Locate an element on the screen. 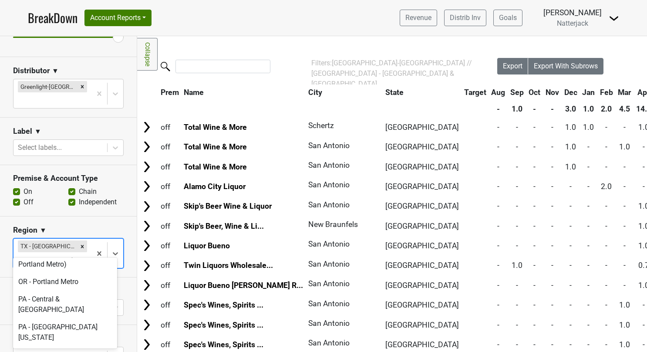 This screenshot has width=647, height=352. button: Account Reports is located at coordinates (118, 18).